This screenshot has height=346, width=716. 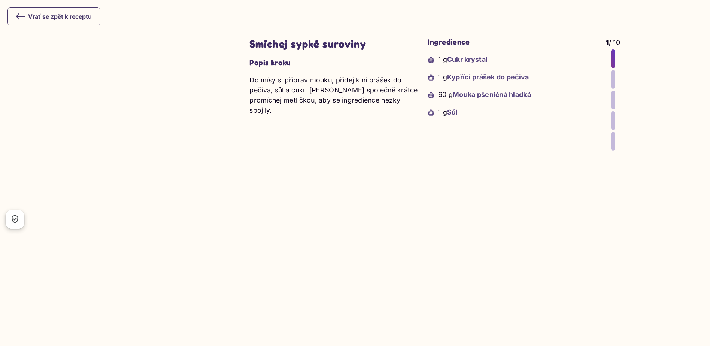 I want to click on div: Vrať se zpět k receptu, so click(x=54, y=16).